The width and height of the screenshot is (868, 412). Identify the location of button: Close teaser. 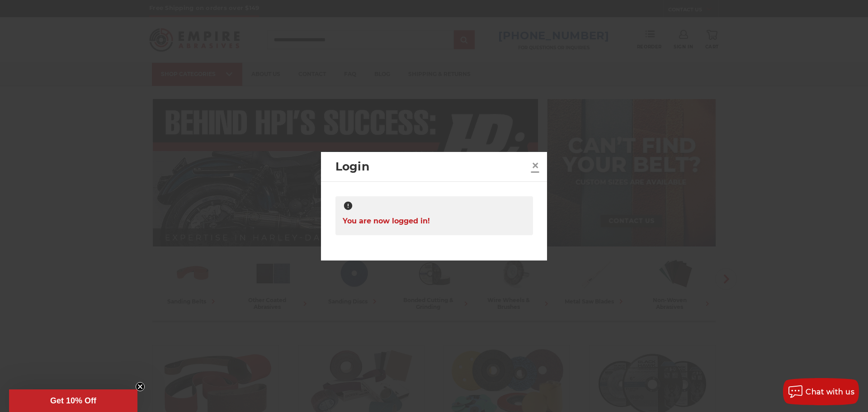
(140, 387).